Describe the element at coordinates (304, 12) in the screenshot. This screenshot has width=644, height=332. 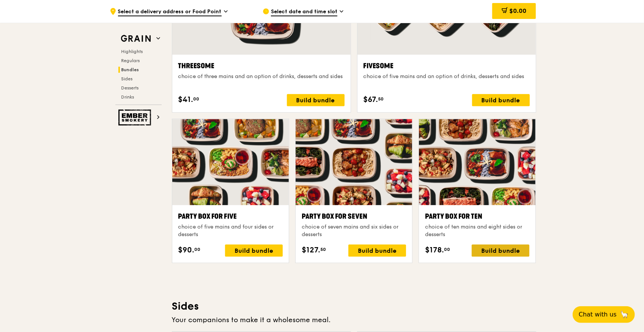
I see `span: Select date and time slot` at that location.